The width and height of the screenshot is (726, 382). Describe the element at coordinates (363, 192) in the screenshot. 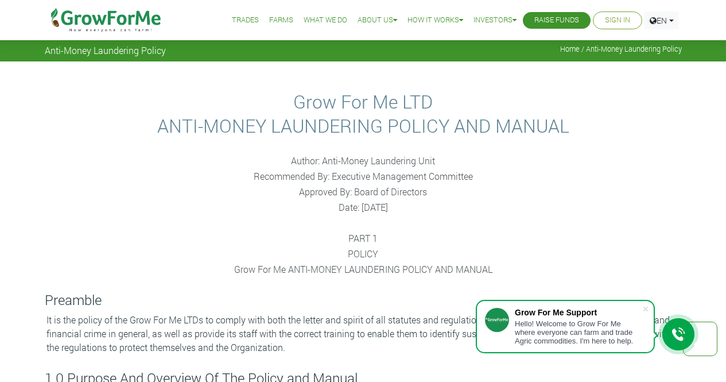

I see `p: Approved By: Board of Directors` at that location.